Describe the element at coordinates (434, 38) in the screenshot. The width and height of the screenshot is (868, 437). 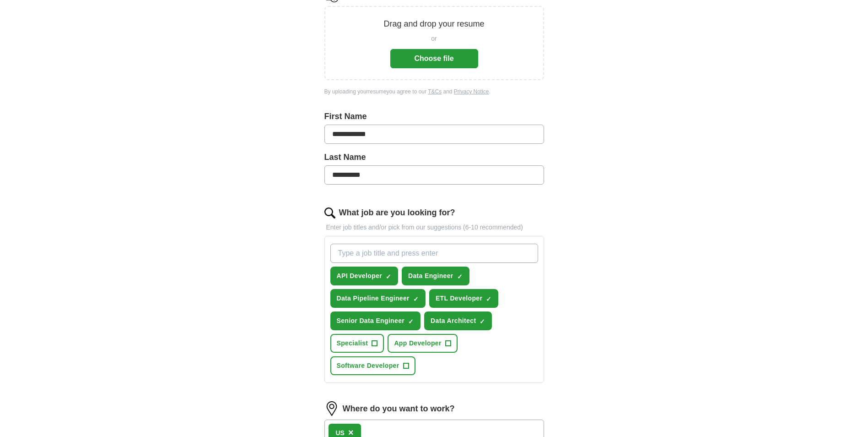
I see `span: or` at that location.